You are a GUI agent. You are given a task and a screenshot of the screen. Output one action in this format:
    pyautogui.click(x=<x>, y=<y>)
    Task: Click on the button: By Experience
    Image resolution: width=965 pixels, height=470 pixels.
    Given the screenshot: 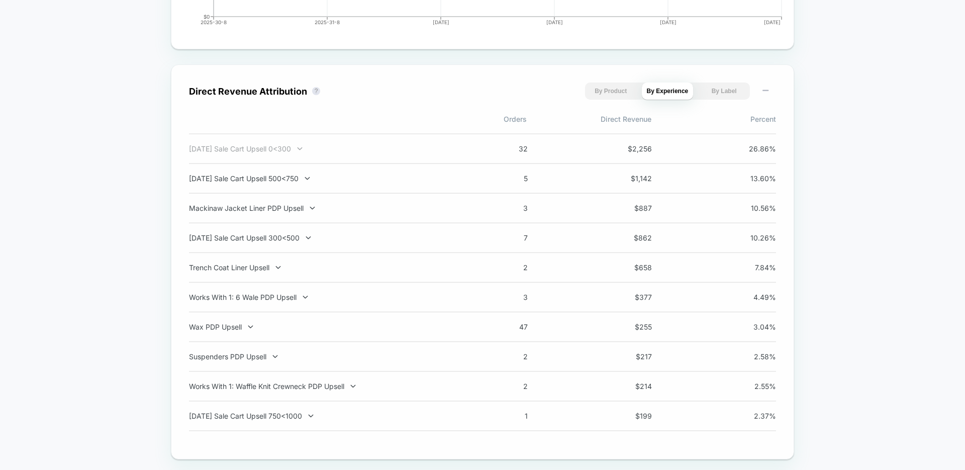 What is the action you would take?
    pyautogui.click(x=668, y=91)
    